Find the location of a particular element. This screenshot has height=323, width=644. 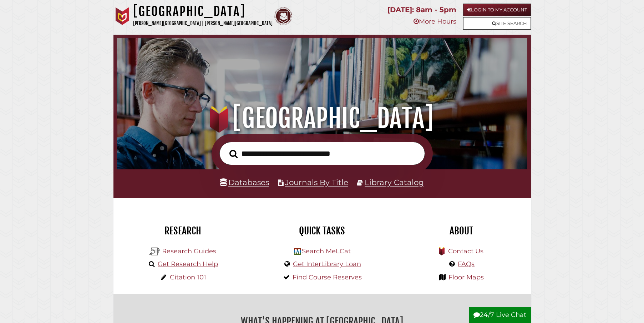

h2: Quick Tasks is located at coordinates (322, 231).